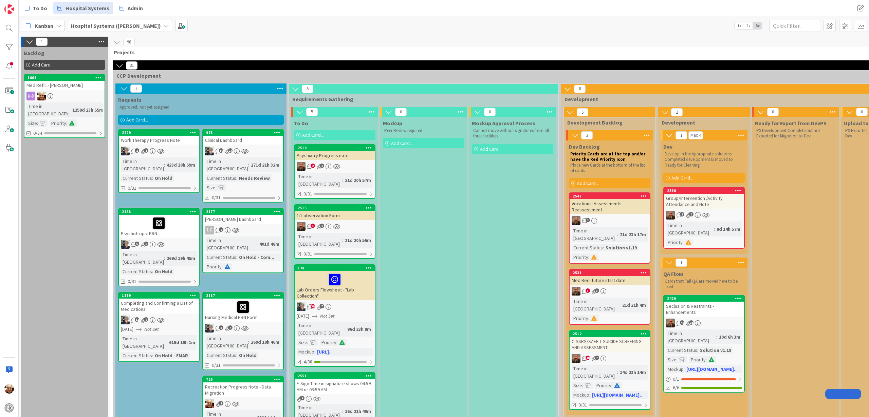  Describe the element at coordinates (243, 404) in the screenshot. I see `div: Ed` at that location.